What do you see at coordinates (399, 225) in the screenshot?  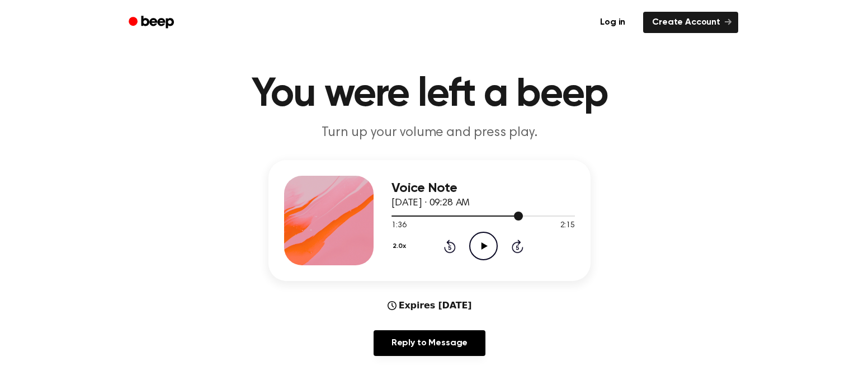 I see `span: 1:36` at bounding box center [399, 225].